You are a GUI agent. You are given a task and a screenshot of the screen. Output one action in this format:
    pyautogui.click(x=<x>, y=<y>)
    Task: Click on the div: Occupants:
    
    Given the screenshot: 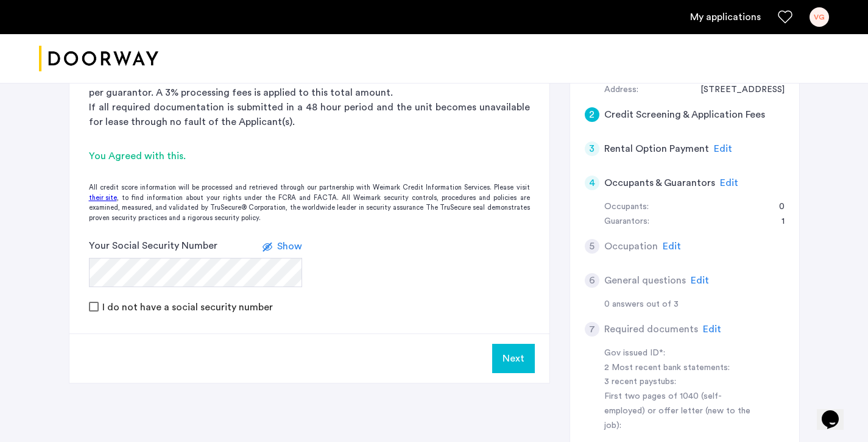 What is the action you would take?
    pyautogui.click(x=626, y=207)
    